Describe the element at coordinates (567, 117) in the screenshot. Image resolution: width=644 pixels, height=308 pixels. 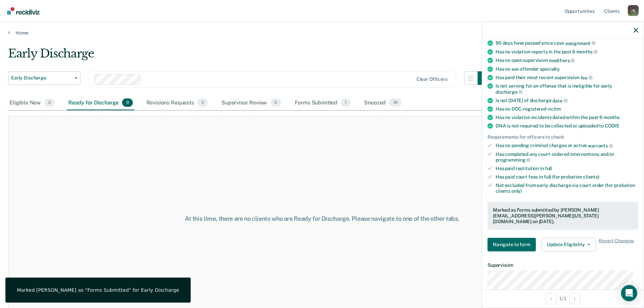
I see `div: Has no violation incidents dated within the past 6` at that location.